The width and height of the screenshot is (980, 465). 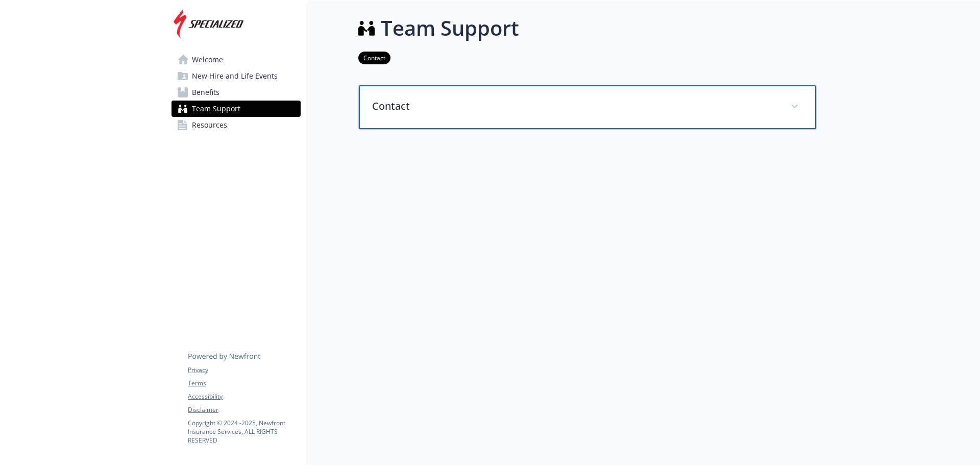 What do you see at coordinates (235, 109) in the screenshot?
I see `a: Team Support` at bounding box center [235, 109].